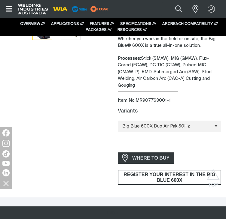 This screenshot has height=219, width=226. Describe the element at coordinates (179, 9) in the screenshot. I see `button: Search products` at that location.